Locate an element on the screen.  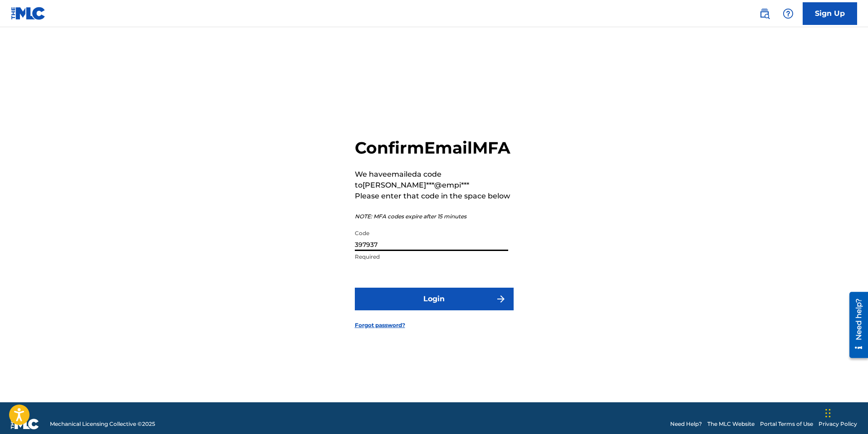
a: Forgot password? is located at coordinates (379, 326).